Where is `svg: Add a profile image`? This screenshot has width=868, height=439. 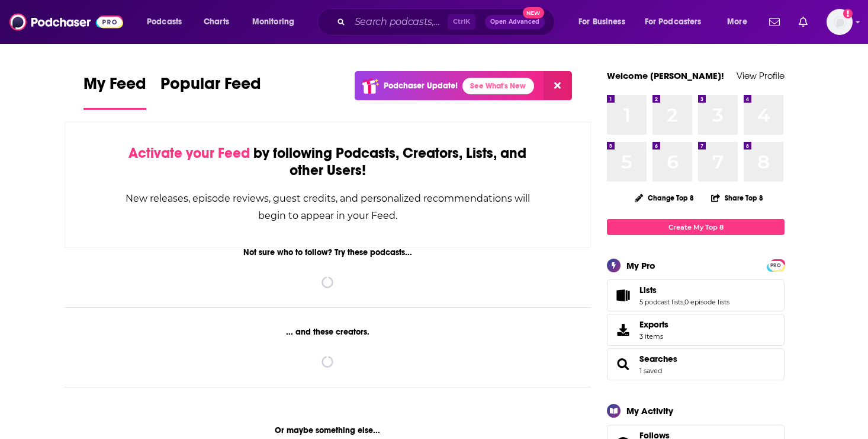
svg: Add a profile image is located at coordinates (848, 13).